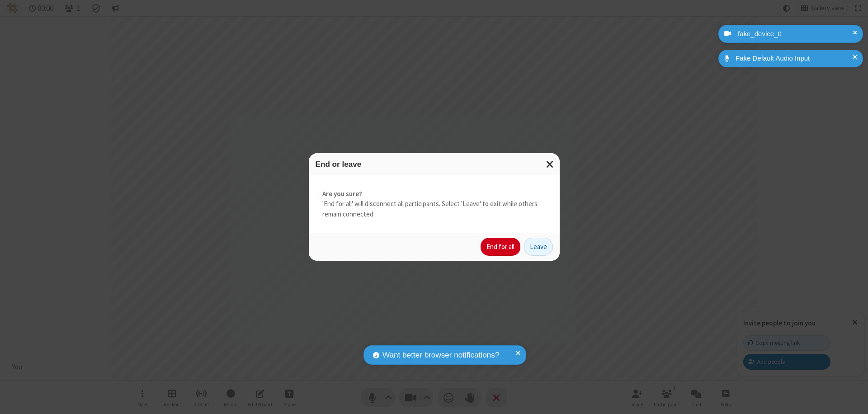 The width and height of the screenshot is (868, 414). I want to click on span: Want better browser notifications?, so click(440, 355).